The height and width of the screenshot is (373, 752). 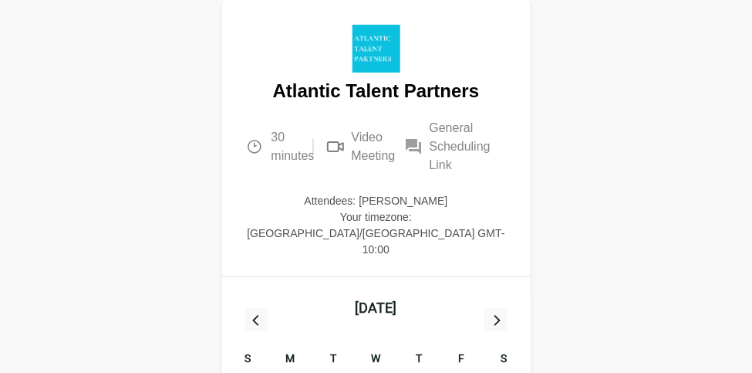 I want to click on div: F, so click(x=462, y=360).